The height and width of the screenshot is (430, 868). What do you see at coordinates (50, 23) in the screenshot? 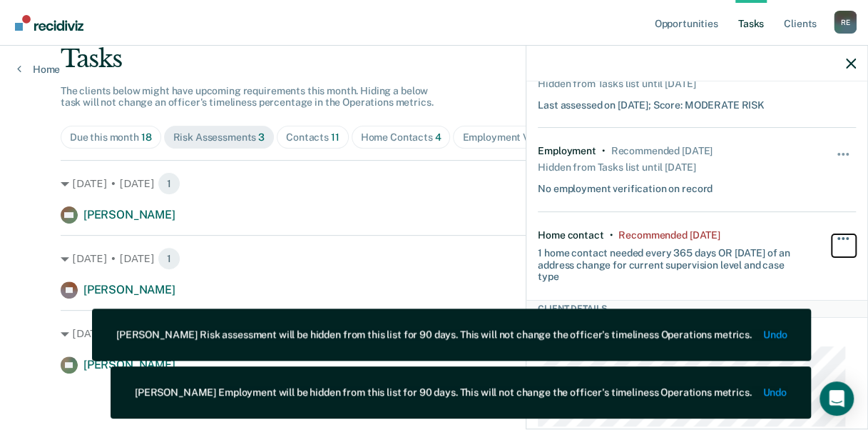
I see `img: Recidiviz` at bounding box center [50, 23].